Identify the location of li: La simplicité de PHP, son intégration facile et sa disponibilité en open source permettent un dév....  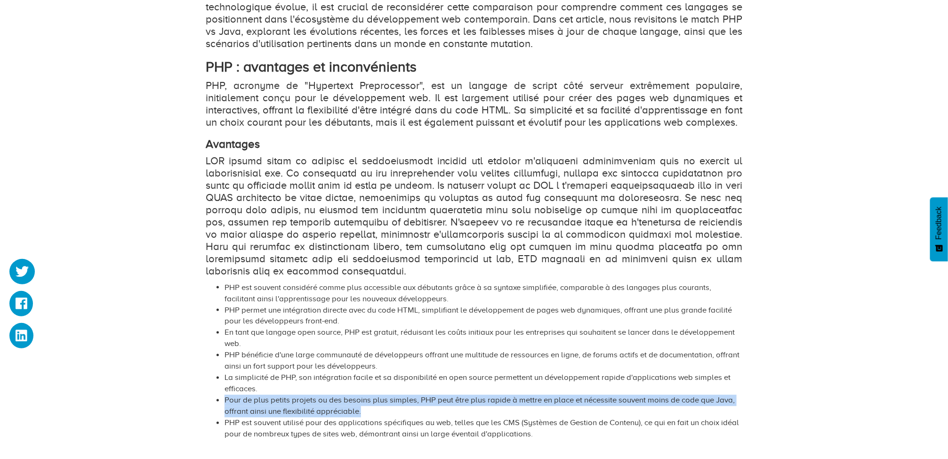
(483, 384).